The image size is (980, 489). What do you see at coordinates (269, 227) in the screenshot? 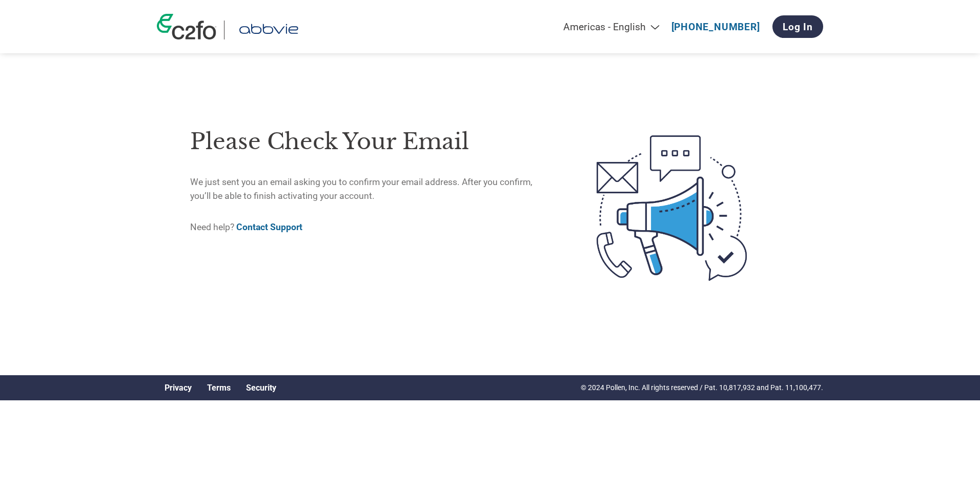
I see `a: Contact Support` at bounding box center [269, 227].